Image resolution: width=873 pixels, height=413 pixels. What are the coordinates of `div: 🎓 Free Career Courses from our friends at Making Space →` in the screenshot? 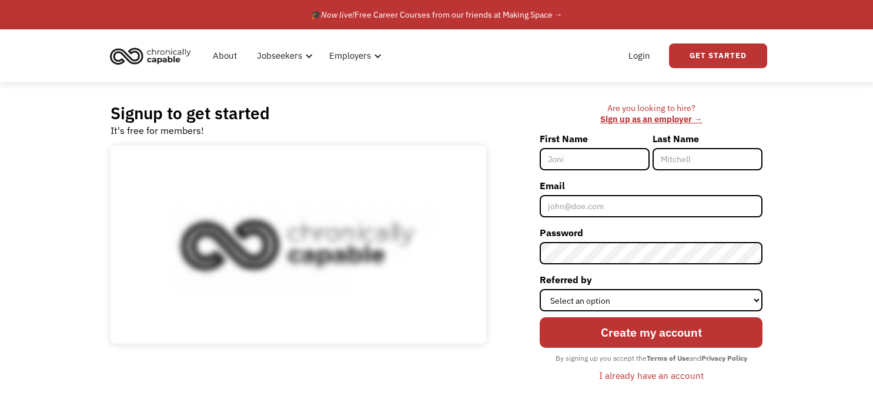 It's located at (437, 15).